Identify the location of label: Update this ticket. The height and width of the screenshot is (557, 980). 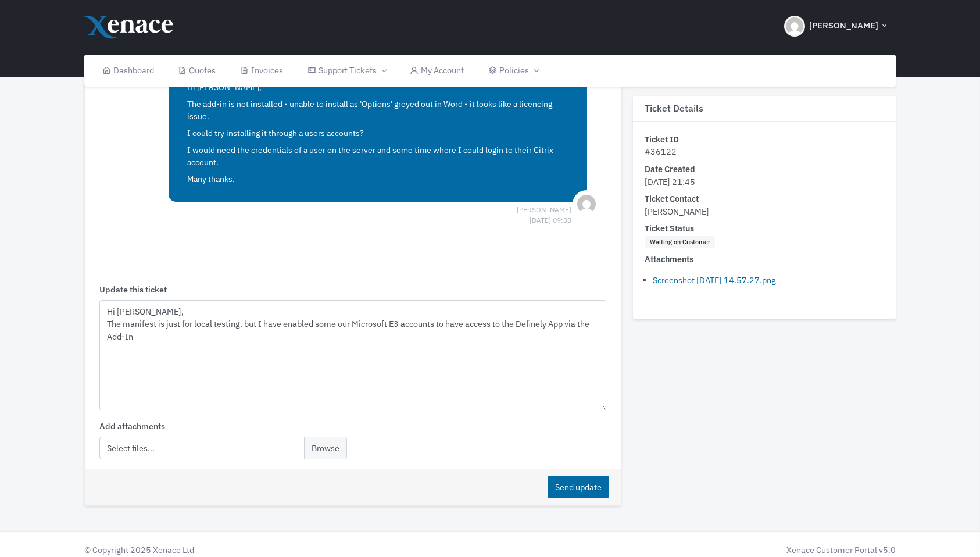
(133, 290).